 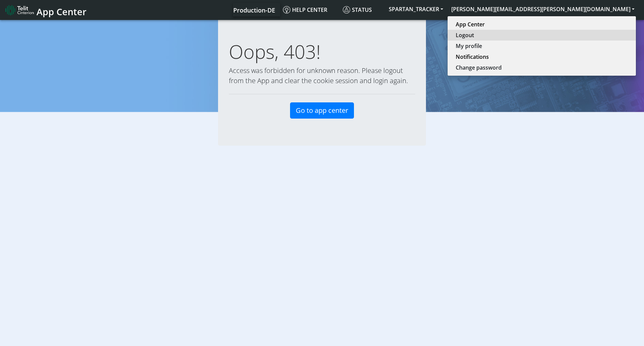 What do you see at coordinates (541, 46) in the screenshot?
I see `button: My profile` at bounding box center [541, 46].